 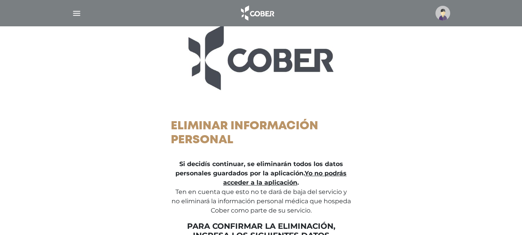 I want to click on strong: Si decidís continuar, se eliminarán todos los datos personales guardados por la aplicación. ., so click(x=261, y=173).